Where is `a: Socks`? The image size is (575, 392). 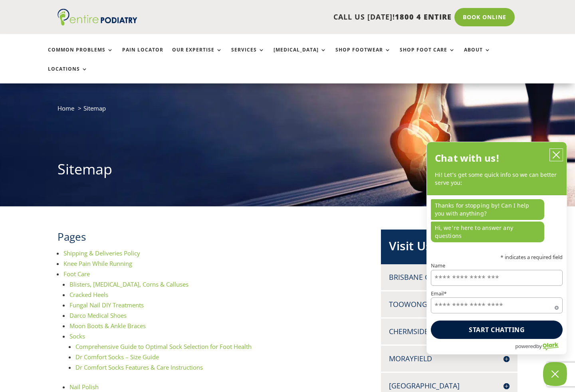
a: Socks is located at coordinates (77, 336).